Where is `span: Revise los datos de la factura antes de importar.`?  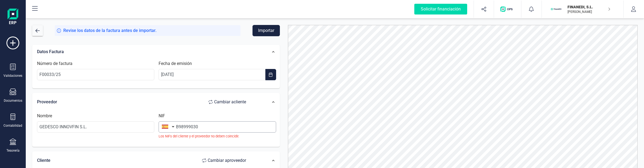
span: Revise los datos de la factura antes de importar. is located at coordinates (110, 30).